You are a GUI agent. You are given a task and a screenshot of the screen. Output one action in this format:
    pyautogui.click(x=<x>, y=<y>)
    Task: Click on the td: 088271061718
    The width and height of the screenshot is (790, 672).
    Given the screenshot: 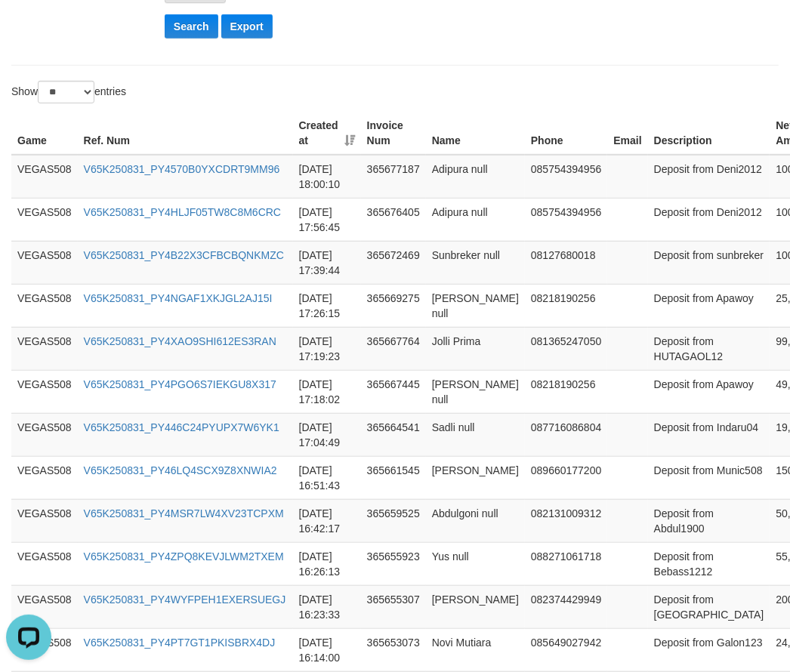 What is the action you would take?
    pyautogui.click(x=566, y=563)
    